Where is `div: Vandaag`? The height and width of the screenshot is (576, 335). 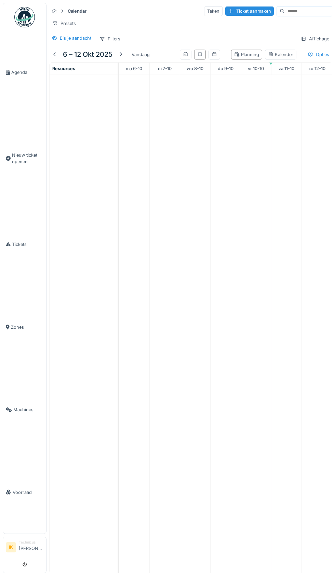 div: Vandaag is located at coordinates (141, 54).